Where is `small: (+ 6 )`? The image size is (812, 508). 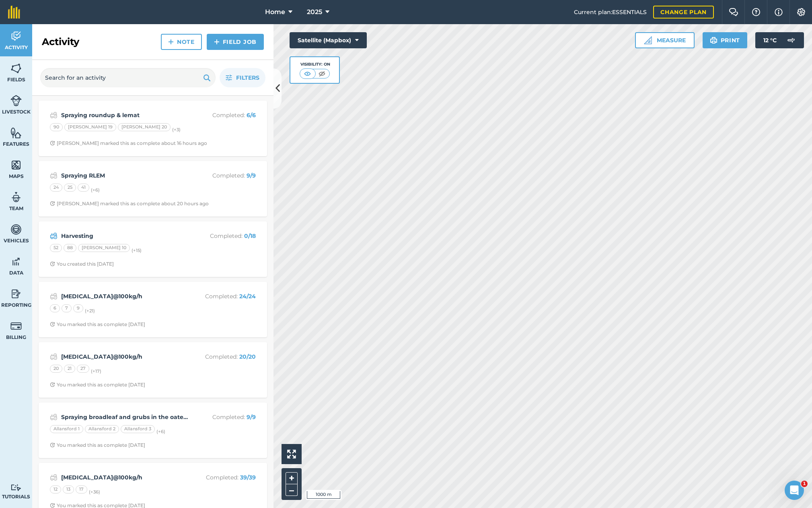
small: (+ 6 ) is located at coordinates (161, 432).